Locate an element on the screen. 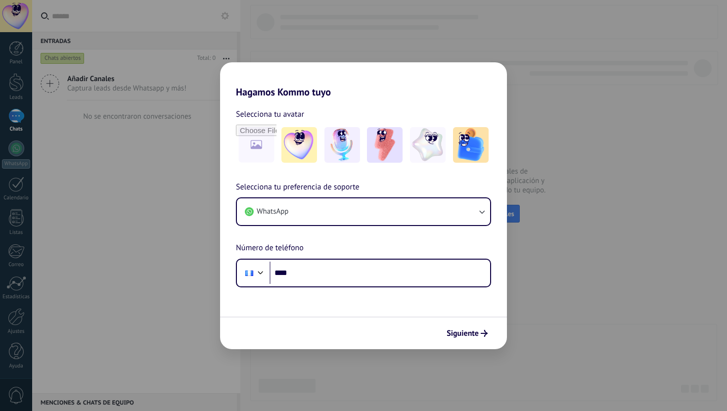  button: WhatsApp is located at coordinates (363, 212).